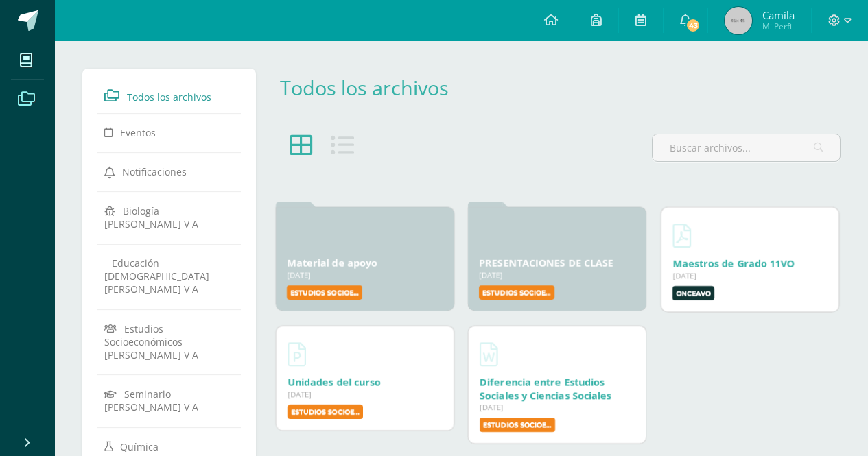  Describe the element at coordinates (682, 235) in the screenshot. I see `a: Descargar Maestros de Grado 11VO.pdf` at that location.